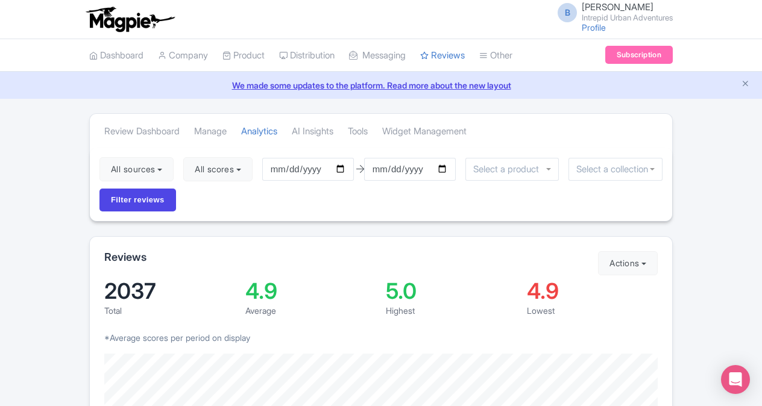 This screenshot has height=406, width=762. I want to click on a: Distribution, so click(307, 55).